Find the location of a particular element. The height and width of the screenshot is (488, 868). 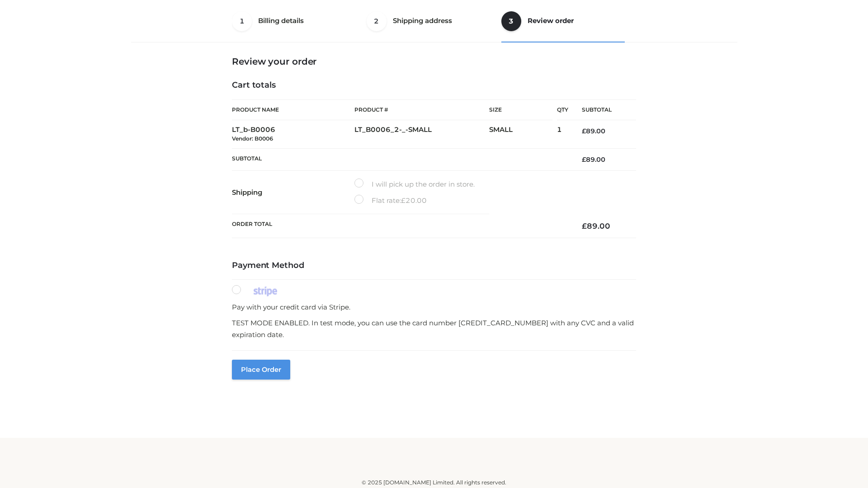

th: Product Name is located at coordinates (293, 110).